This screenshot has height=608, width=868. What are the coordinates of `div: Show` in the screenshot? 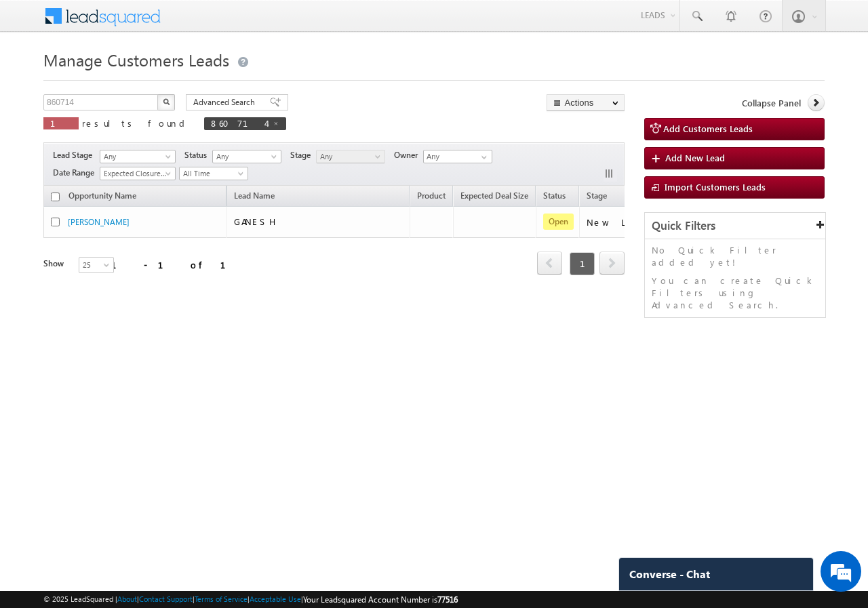 It's located at (56, 263).